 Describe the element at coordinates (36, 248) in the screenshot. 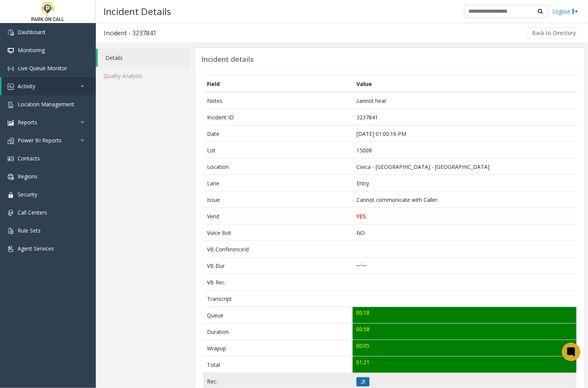

I see `span: Agent Services` at that location.